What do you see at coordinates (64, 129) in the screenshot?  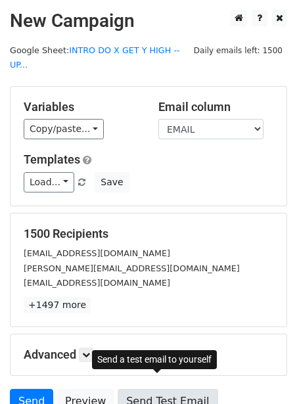 I see `a: Copy/paste...` at bounding box center [64, 129].